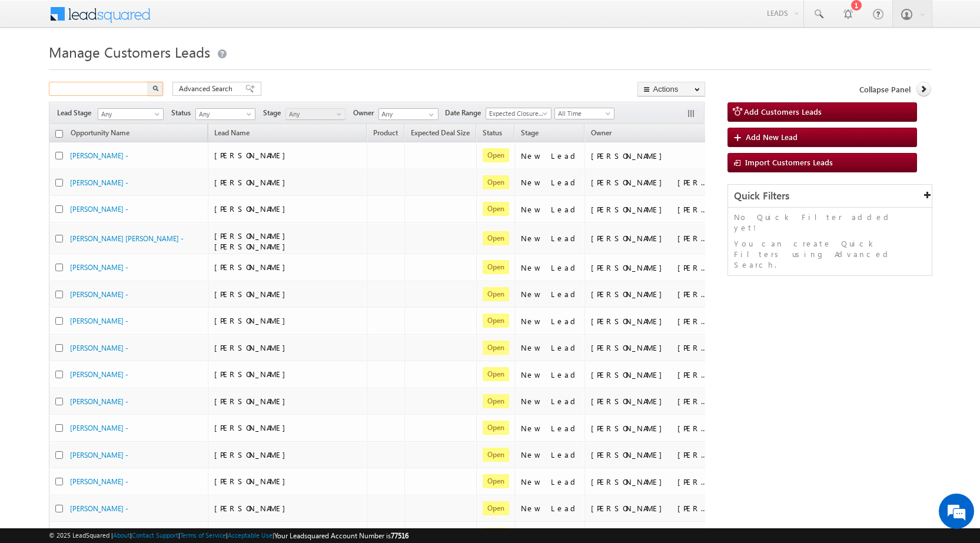  What do you see at coordinates (155, 535) in the screenshot?
I see `a: Contact Support` at bounding box center [155, 535].